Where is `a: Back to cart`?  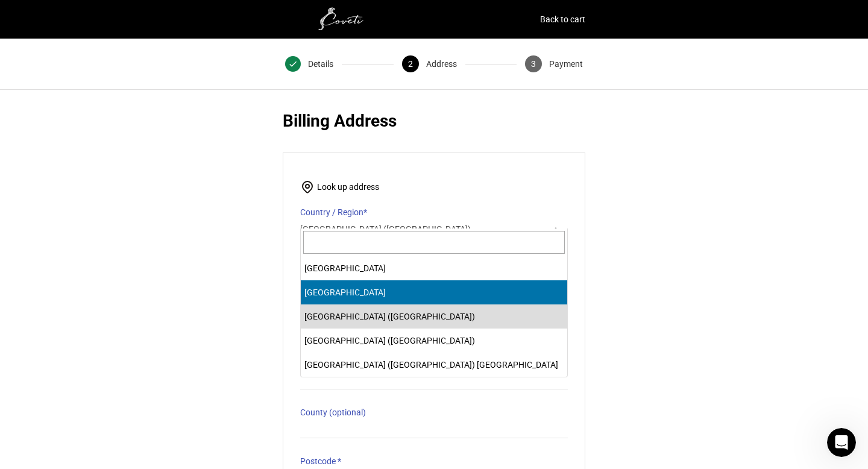 a: Back to cart is located at coordinates (562, 19).